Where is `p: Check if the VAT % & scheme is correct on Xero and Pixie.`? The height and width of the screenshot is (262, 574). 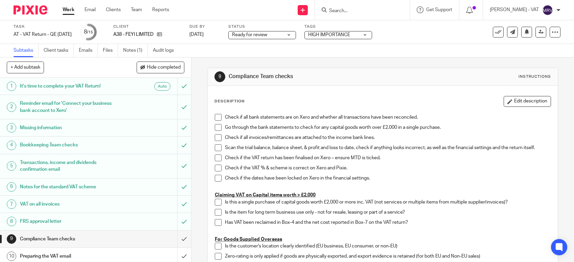 p: Check if the VAT % & scheme is correct on Xero and Pixie. is located at coordinates (388, 168).